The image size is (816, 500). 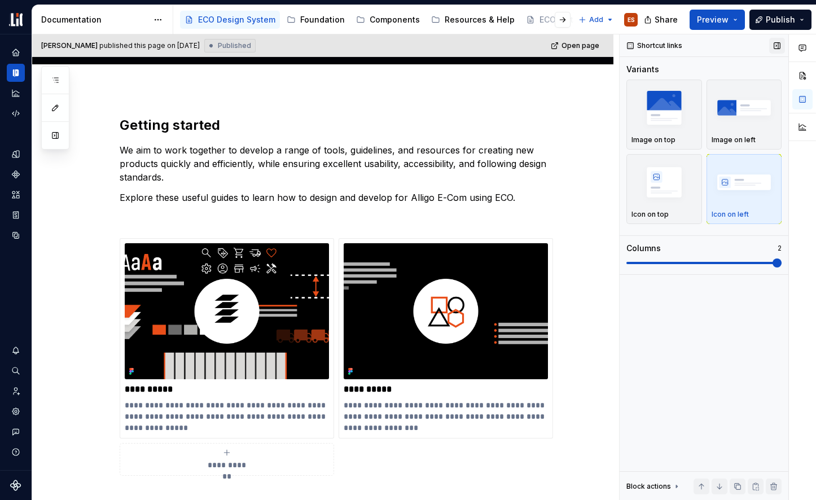 I want to click on div: Home, so click(x=16, y=52).